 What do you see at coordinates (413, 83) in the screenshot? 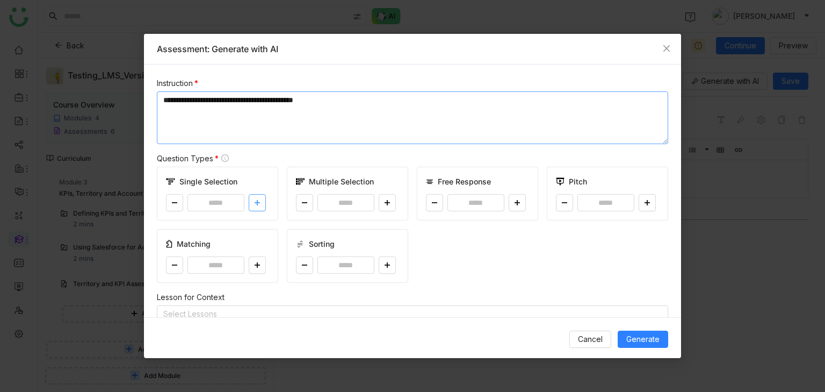
I see `div: Instruction` at bounding box center [413, 83].